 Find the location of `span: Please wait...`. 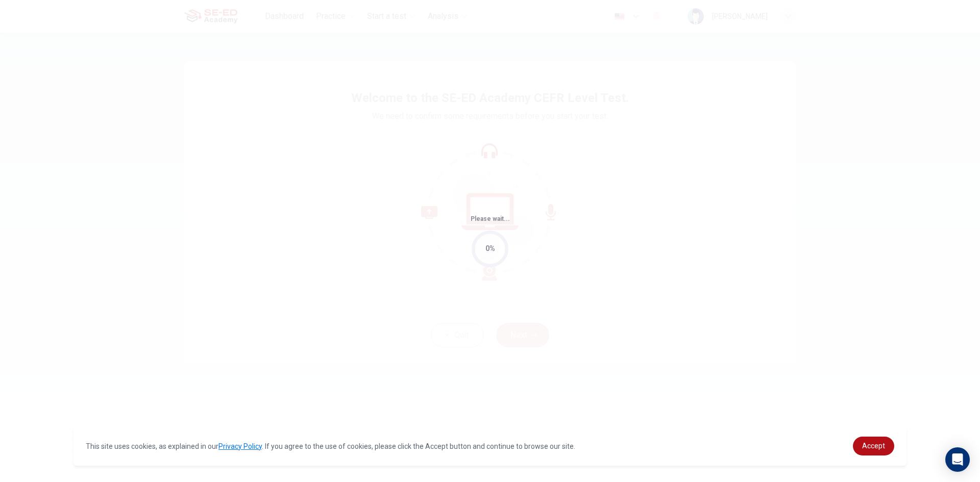

span: Please wait... is located at coordinates (490, 219).